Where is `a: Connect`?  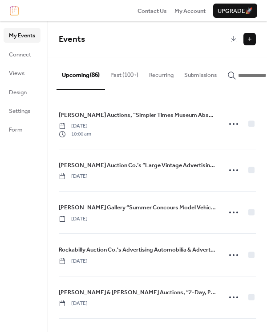 a: Connect is located at coordinates (22, 54).